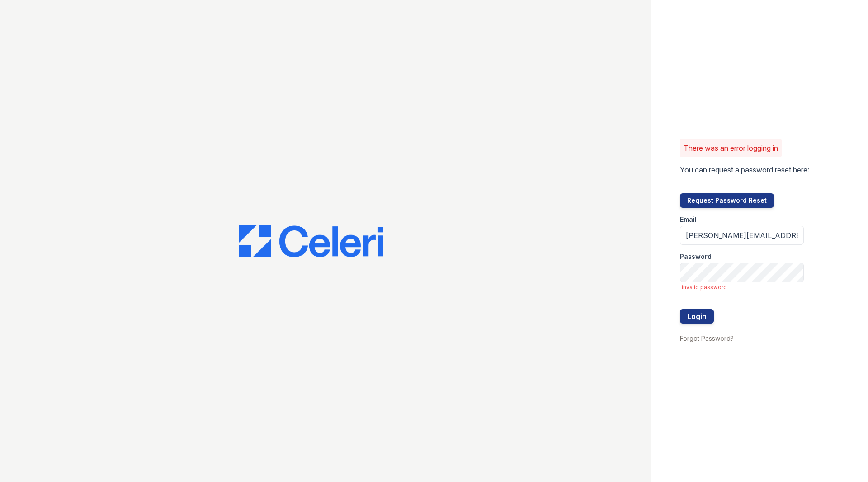 The width and height of the screenshot is (868, 482). What do you see at coordinates (697, 316) in the screenshot?
I see `button: Login` at bounding box center [697, 316].